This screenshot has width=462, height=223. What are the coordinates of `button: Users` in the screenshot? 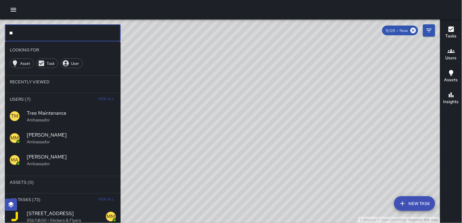 It's located at (451, 55).